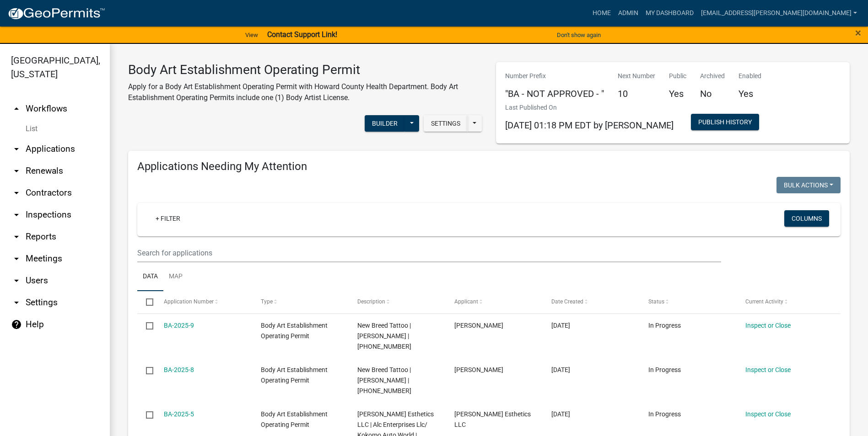  What do you see at coordinates (764, 302) in the screenshot?
I see `span: Current Activity` at bounding box center [764, 302].